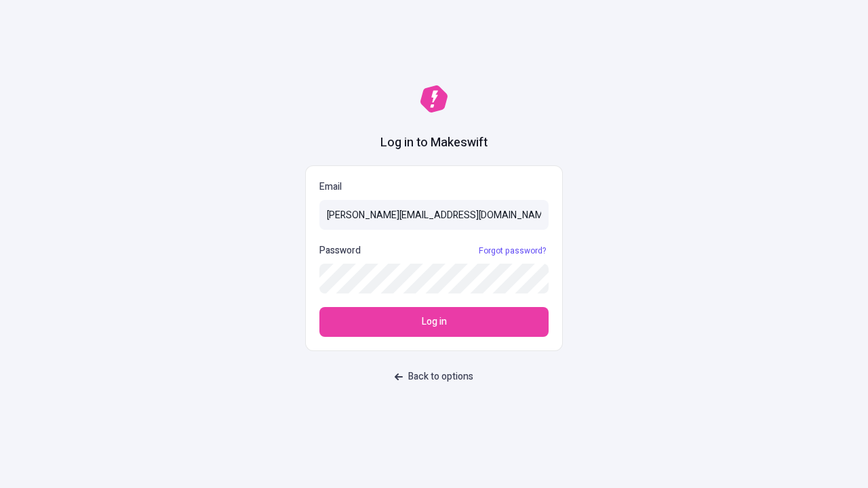 The width and height of the screenshot is (868, 488). What do you see at coordinates (434, 322) in the screenshot?
I see `button: Log in` at bounding box center [434, 322].